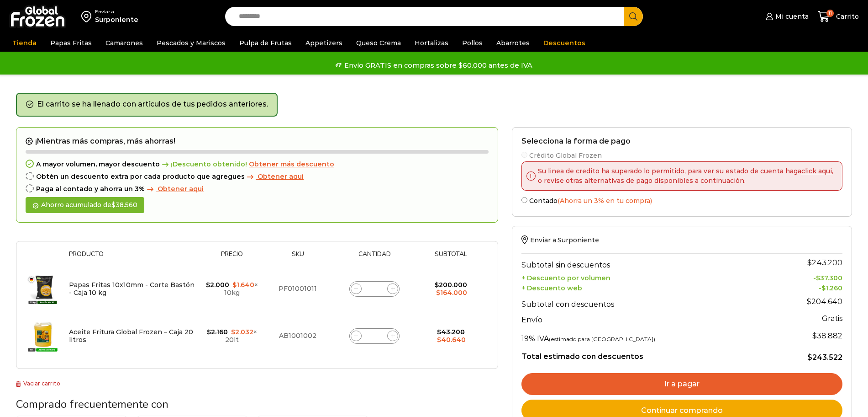 The height and width of the screenshot is (417, 868). I want to click on a: Descuentos, so click(564, 43).